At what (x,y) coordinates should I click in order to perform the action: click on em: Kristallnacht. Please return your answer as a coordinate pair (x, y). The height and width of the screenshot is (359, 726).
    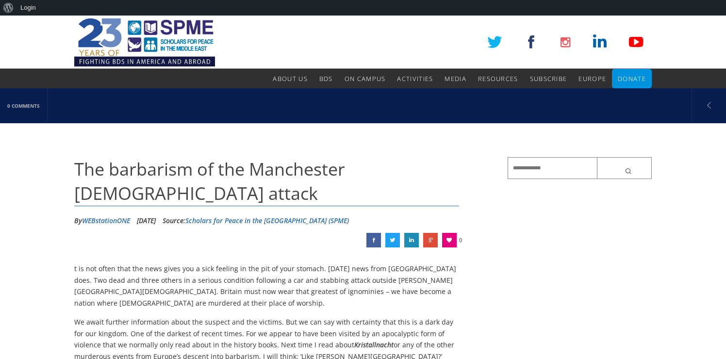
    Looking at the image, I should click on (374, 344).